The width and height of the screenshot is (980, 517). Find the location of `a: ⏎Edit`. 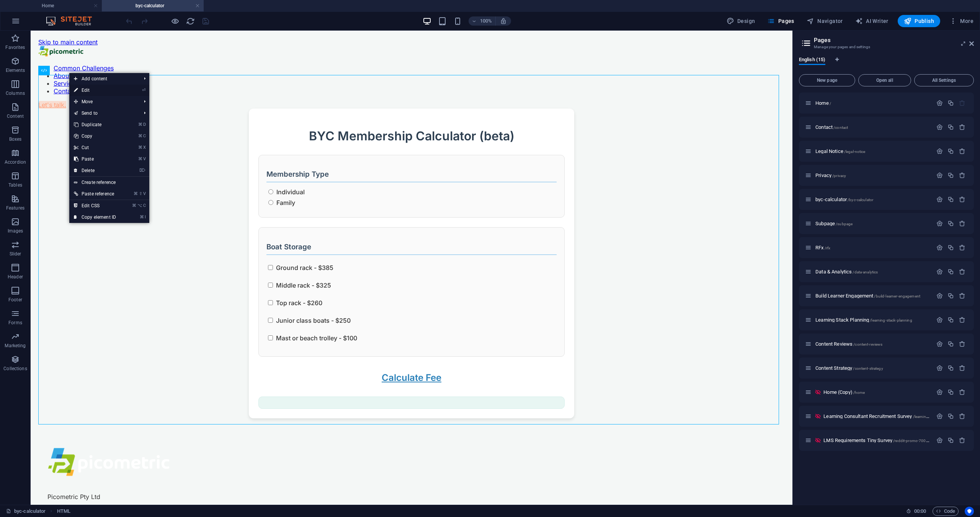

a: ⏎Edit is located at coordinates (95, 91).